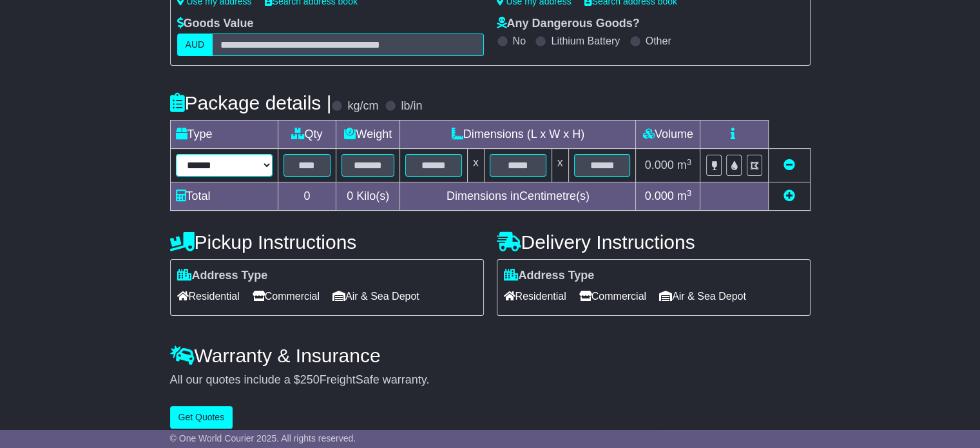 Image resolution: width=980 pixels, height=448 pixels. Describe the element at coordinates (223, 135) in the screenshot. I see `td: Type` at that location.